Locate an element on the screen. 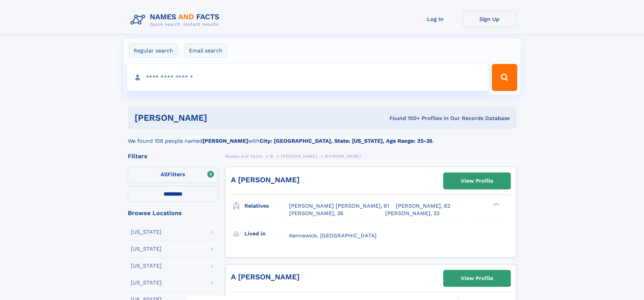  a: Names and Facts is located at coordinates (244, 156).